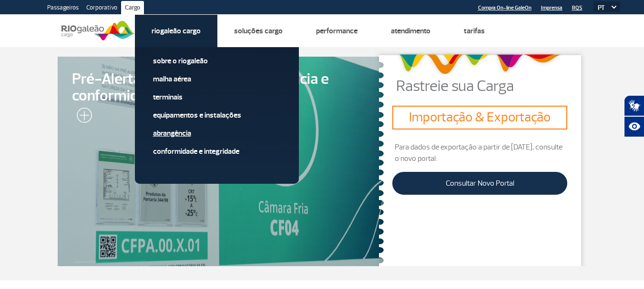 Image resolution: width=644 pixels, height=289 pixels. I want to click on a: Sobre o RIOgaleão, so click(217, 61).